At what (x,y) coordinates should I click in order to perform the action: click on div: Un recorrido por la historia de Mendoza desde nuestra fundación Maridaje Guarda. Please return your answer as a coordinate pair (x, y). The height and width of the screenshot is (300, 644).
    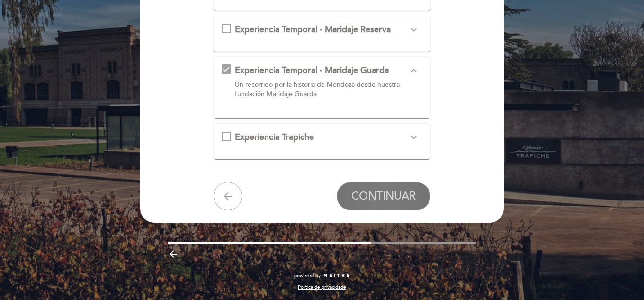
    Looking at the image, I should click on (321, 89).